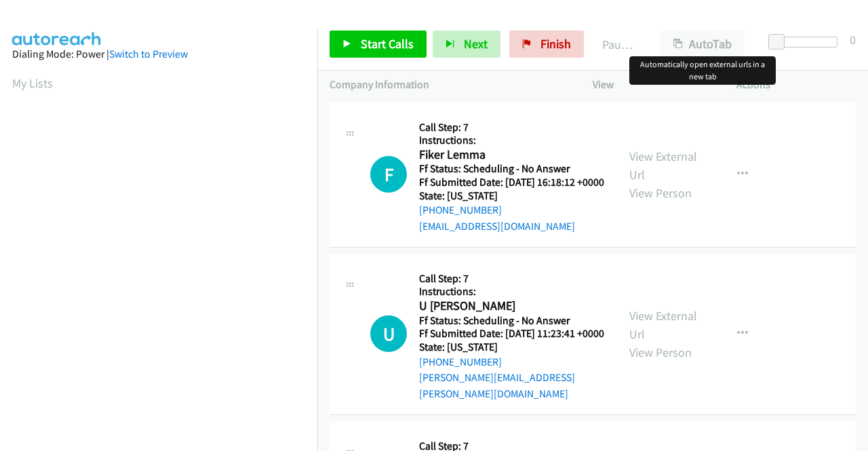  Describe the element at coordinates (796, 85) in the screenshot. I see `p: Actions` at that location.